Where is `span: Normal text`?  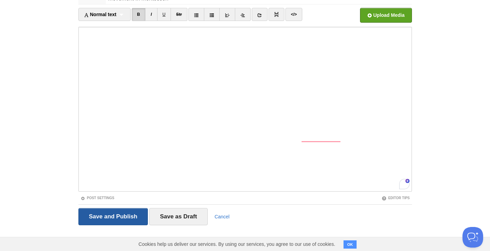
span: Normal text is located at coordinates (100, 14).